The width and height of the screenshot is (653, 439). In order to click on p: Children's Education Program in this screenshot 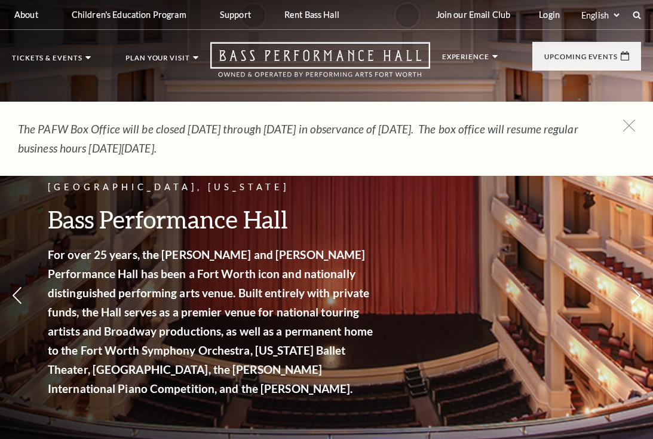, I will do `click(129, 14)`.